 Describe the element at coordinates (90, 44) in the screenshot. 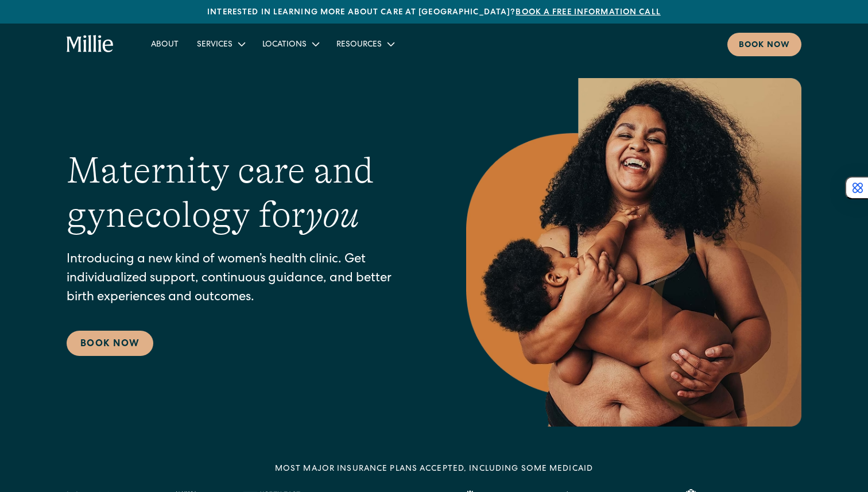

I see `a: home` at that location.